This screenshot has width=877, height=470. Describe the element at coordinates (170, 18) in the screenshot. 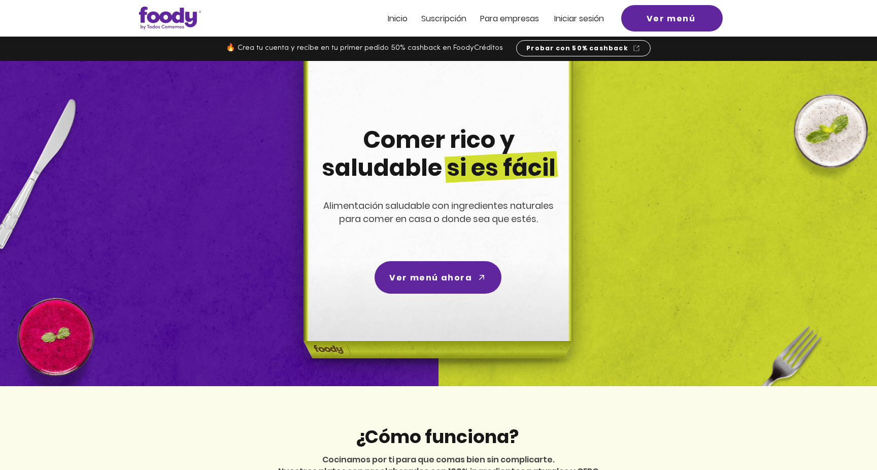

I see `img: Logo_Foody V2.0.0 (3).png` at that location.